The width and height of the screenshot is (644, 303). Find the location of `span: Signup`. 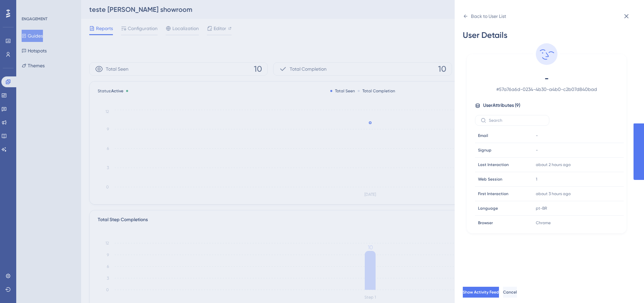

span: Signup is located at coordinates (484, 150).